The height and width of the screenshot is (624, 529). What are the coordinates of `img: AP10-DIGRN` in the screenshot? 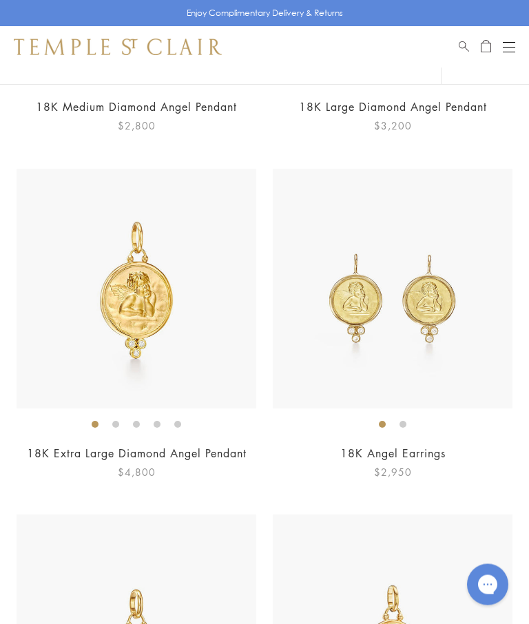 It's located at (136, 289).